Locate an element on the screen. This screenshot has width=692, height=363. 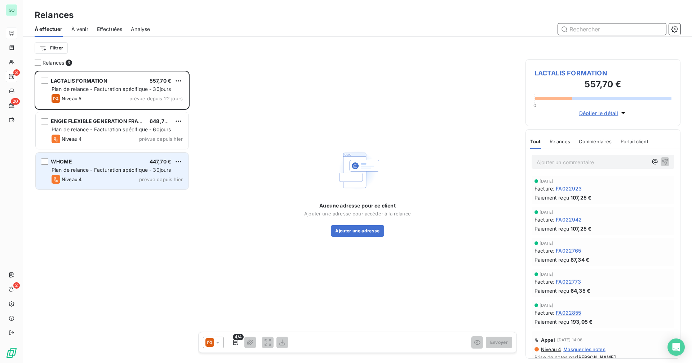
div: GO is located at coordinates (12, 10).